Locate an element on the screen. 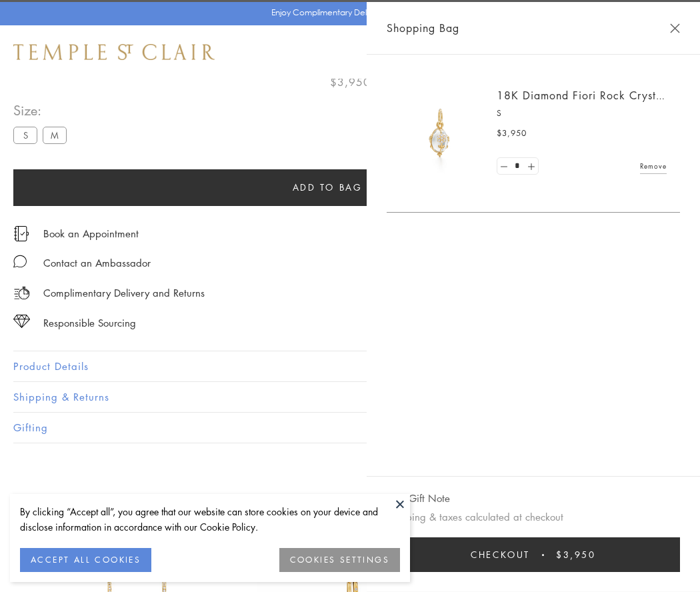 This screenshot has width=700, height=592. div: Contact an Ambassador is located at coordinates (97, 262).